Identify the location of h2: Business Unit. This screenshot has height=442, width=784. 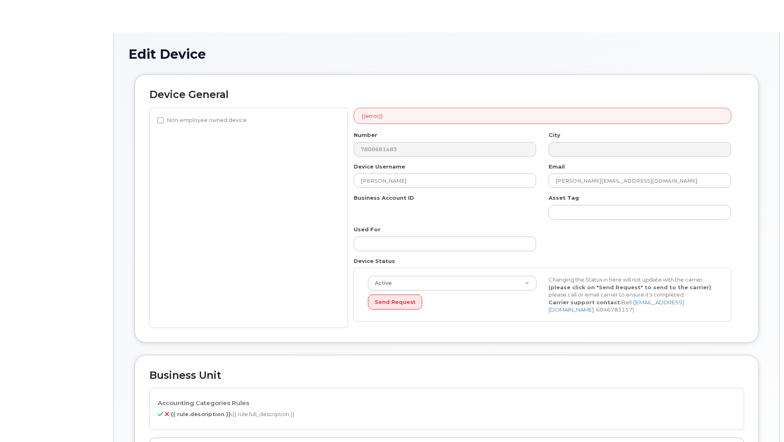
(446, 375).